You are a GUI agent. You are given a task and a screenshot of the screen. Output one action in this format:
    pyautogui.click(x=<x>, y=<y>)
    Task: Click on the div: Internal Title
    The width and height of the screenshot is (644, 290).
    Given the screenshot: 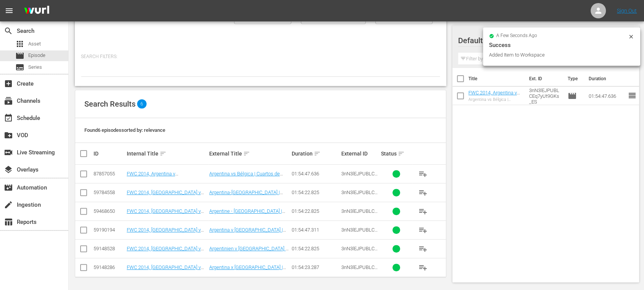 What is the action you would take?
    pyautogui.click(x=167, y=154)
    